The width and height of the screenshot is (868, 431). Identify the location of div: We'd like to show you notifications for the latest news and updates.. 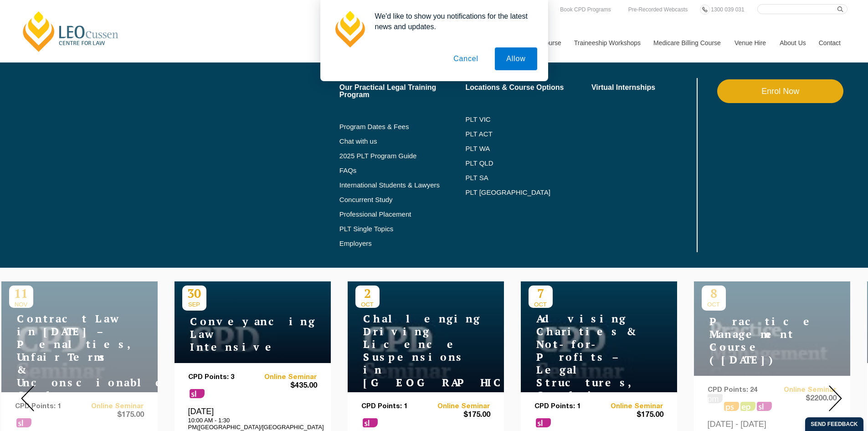
(452, 22).